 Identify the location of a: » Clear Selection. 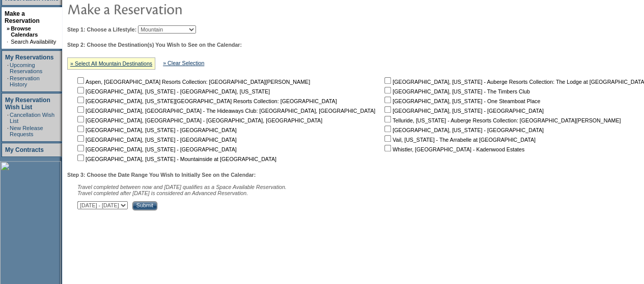
(183, 63).